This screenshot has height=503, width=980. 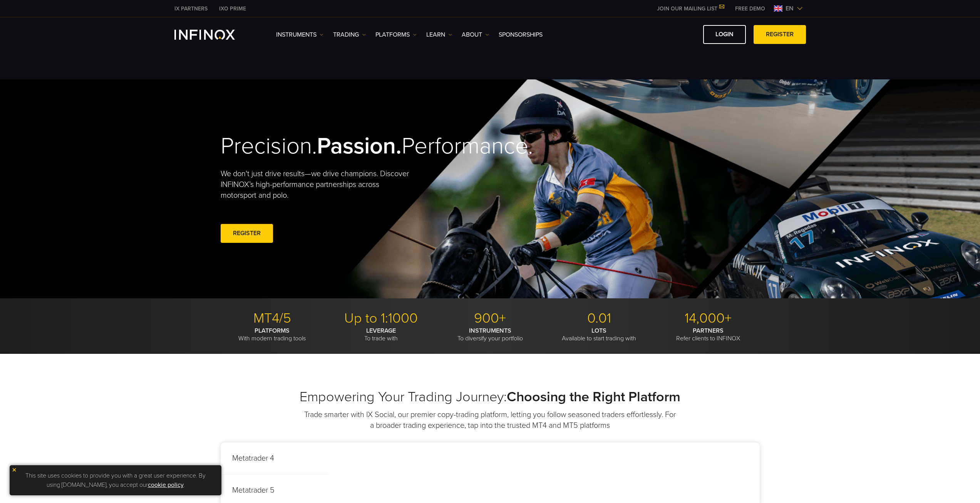 I want to click on a: PLATFORMS, so click(x=396, y=35).